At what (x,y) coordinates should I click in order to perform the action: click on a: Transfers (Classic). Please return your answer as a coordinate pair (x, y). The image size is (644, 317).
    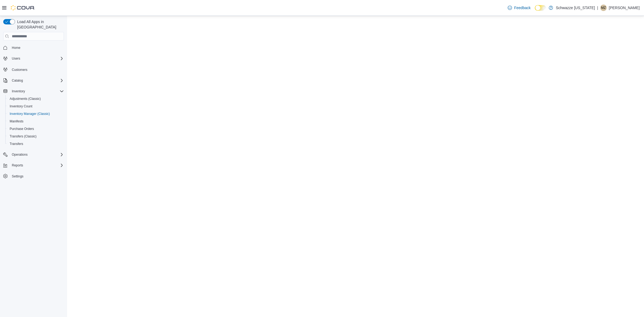
    Looking at the image, I should click on (23, 136).